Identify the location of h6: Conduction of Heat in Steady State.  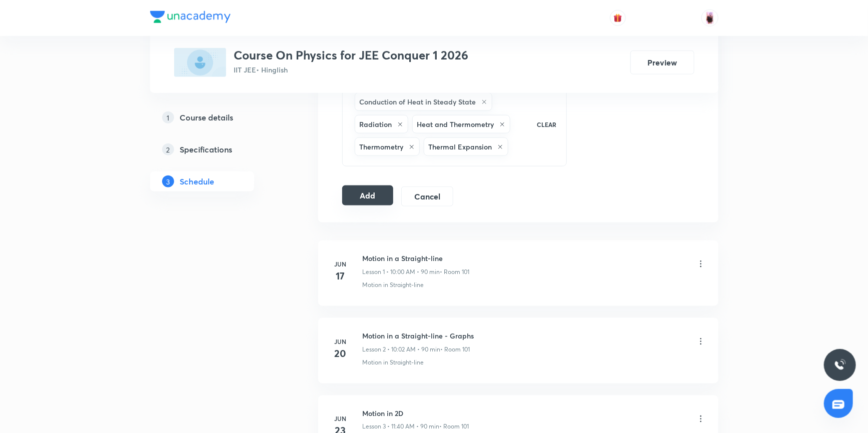
(418, 101).